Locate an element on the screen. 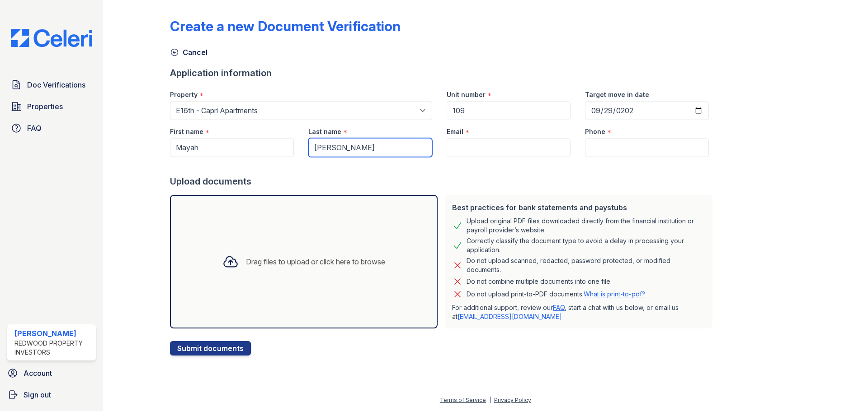 The width and height of the screenshot is (868, 411). a: Sign out is located at coordinates (52, 395).